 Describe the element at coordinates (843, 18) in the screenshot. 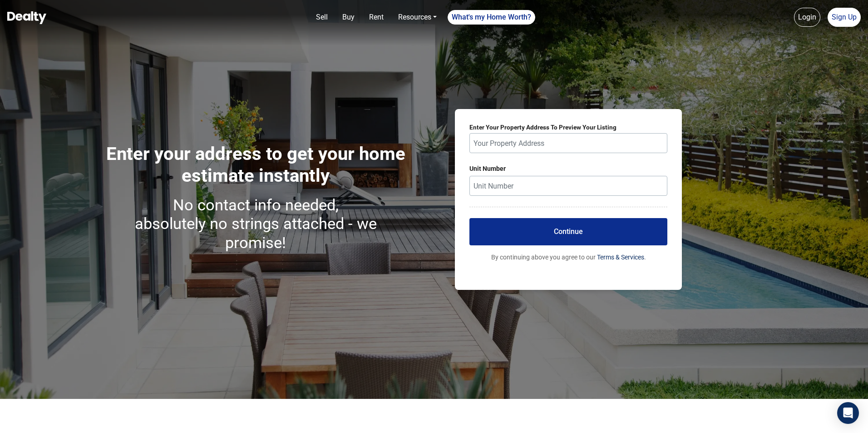

I see `a: Sign Up` at that location.